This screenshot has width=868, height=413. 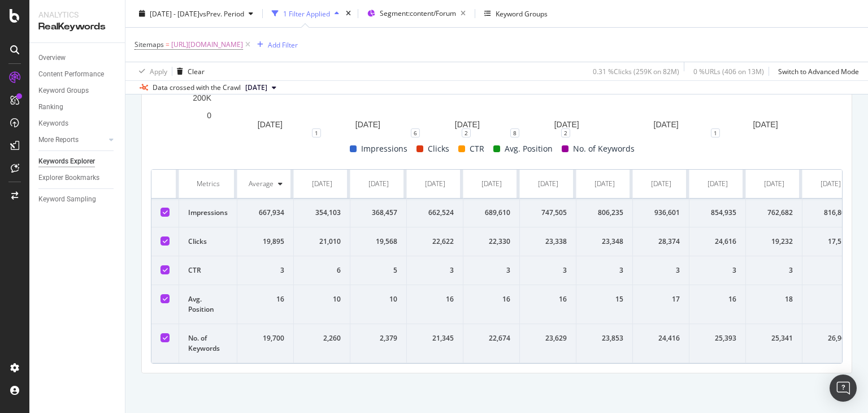 What do you see at coordinates (221, 13) in the screenshot?
I see `span: vs Prev. Period` at bounding box center [221, 13].